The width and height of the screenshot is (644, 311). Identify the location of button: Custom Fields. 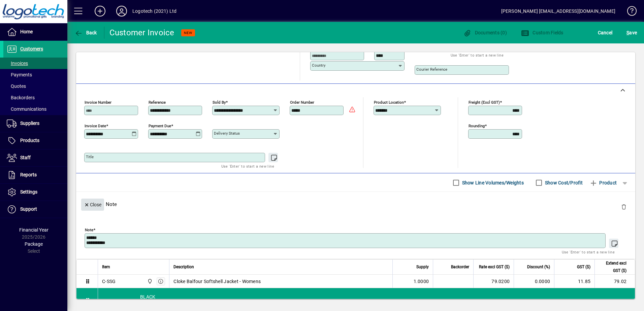
(542, 33).